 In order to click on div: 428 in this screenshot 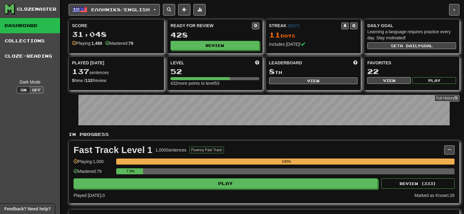, I will do `click(215, 35)`.